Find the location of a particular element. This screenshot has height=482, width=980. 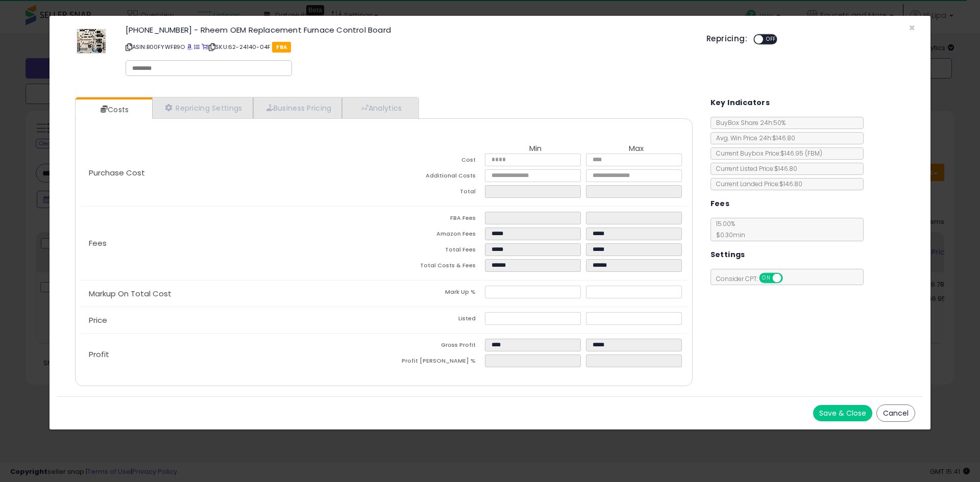

span: Current Buybox Price: is located at coordinates (767, 153).